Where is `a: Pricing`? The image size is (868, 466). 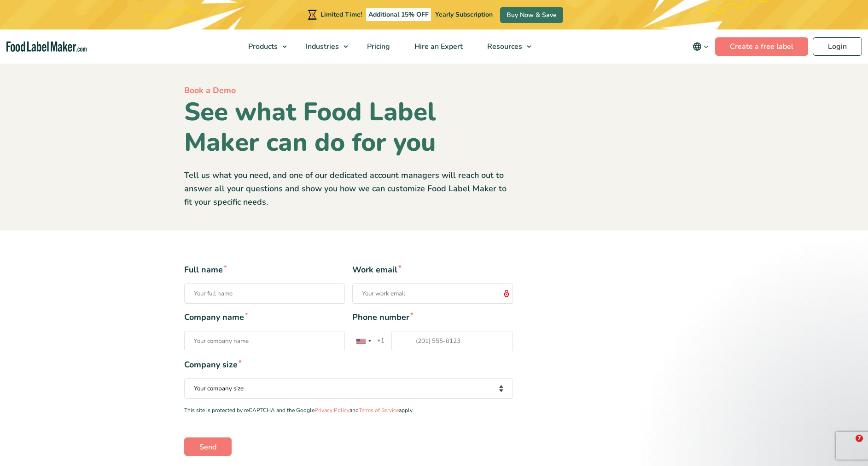
a: Pricing is located at coordinates (377, 47).